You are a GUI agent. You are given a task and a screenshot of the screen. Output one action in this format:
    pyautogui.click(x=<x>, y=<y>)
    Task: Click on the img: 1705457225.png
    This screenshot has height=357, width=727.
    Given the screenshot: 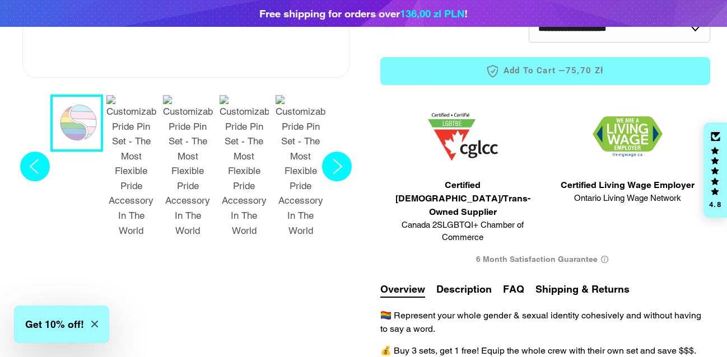 What is the action you would take?
    pyautogui.click(x=462, y=137)
    